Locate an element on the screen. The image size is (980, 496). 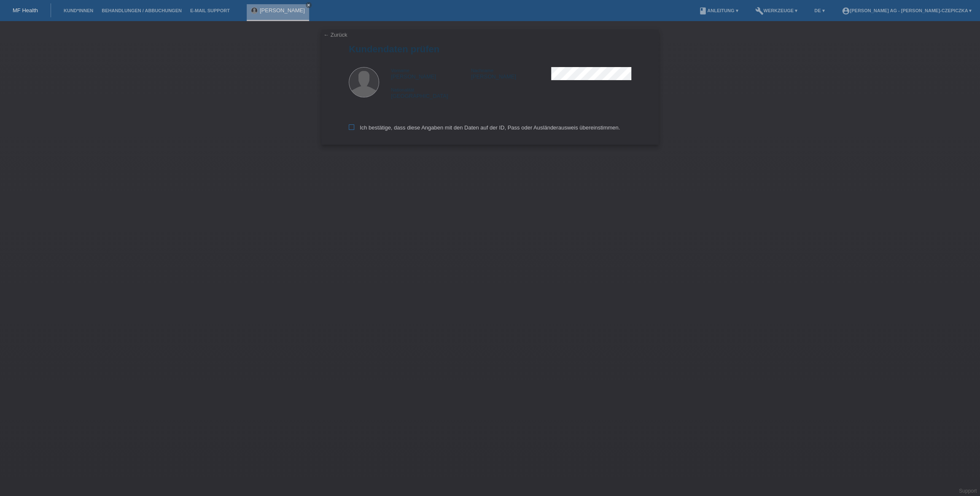
span: Nachname is located at coordinates (482, 70).